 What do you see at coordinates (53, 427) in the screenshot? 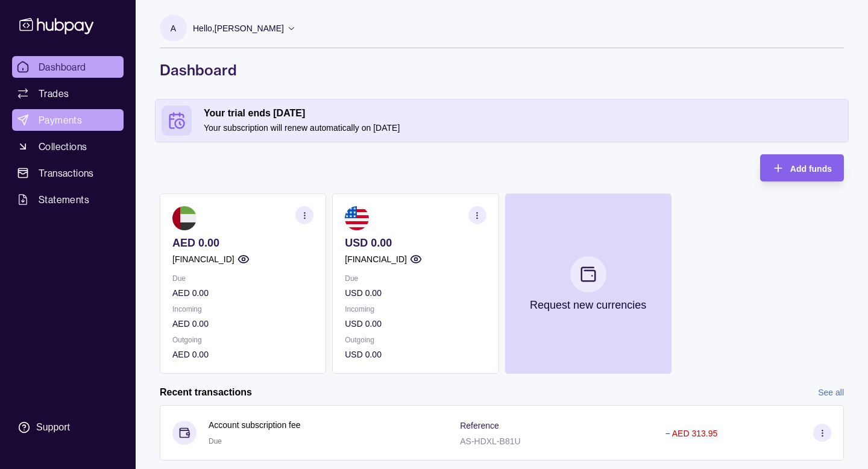
I see `div: Support` at bounding box center [53, 427].